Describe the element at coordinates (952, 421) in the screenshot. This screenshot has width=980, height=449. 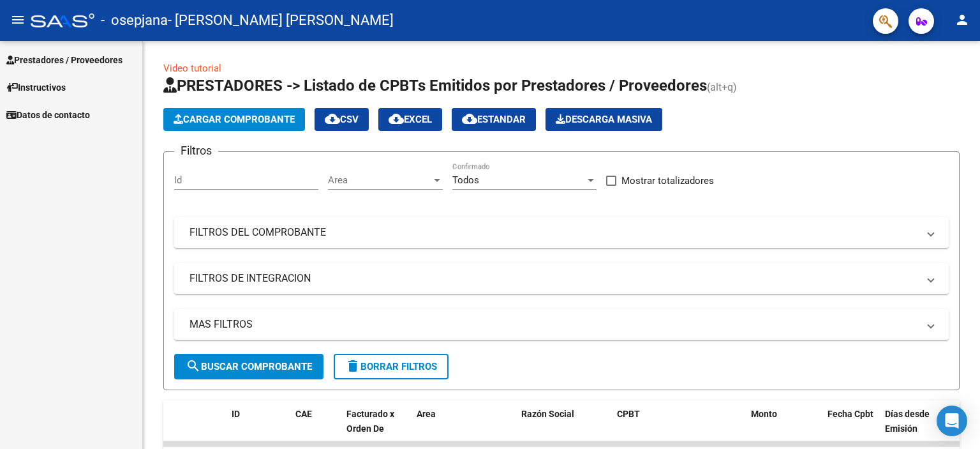
I see `div: Open Intercom Messenger` at that location.